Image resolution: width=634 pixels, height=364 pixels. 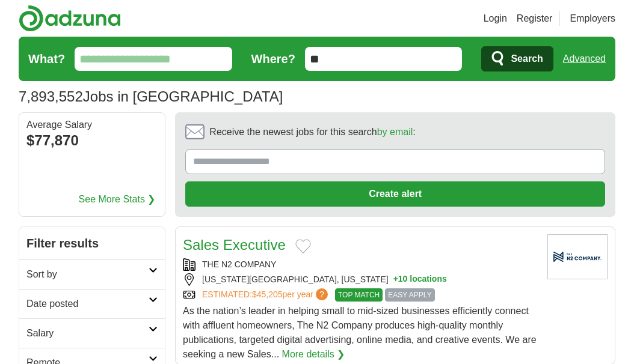 I want to click on a: Date posted, so click(x=92, y=303).